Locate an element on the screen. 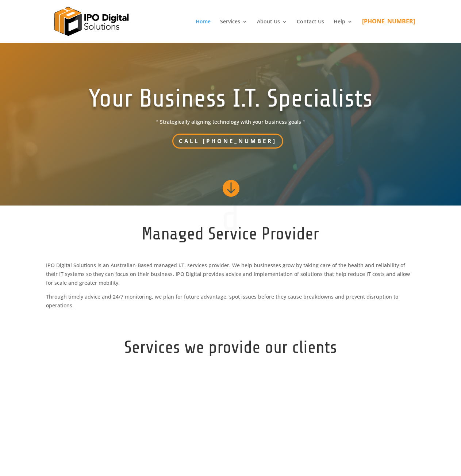 This screenshot has height=476, width=461. a: Help is located at coordinates (343, 31).